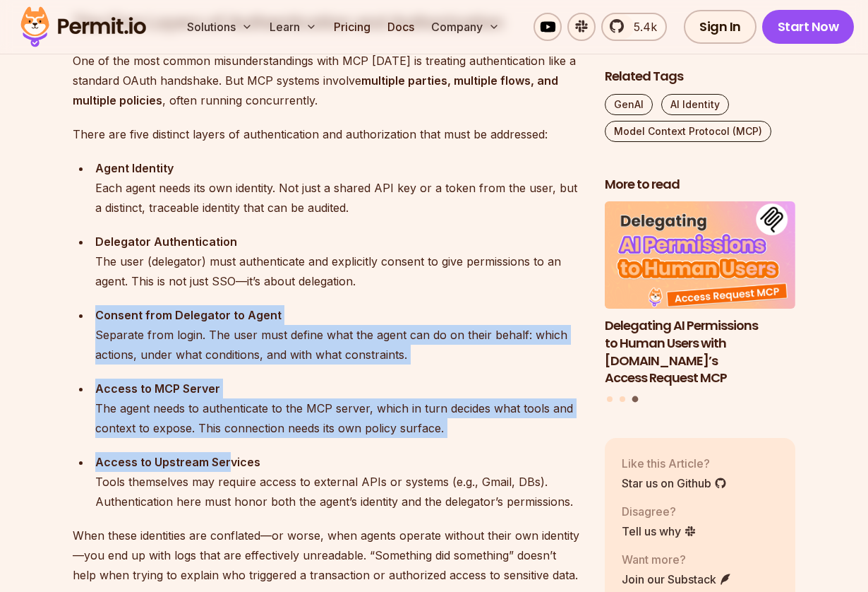 The image size is (868, 592). What do you see at coordinates (339, 261) in the screenshot?
I see `div: The user (delegator) must authenticate and explicitly consent to give permissions to an agent. Th...` at bounding box center [339, 261].